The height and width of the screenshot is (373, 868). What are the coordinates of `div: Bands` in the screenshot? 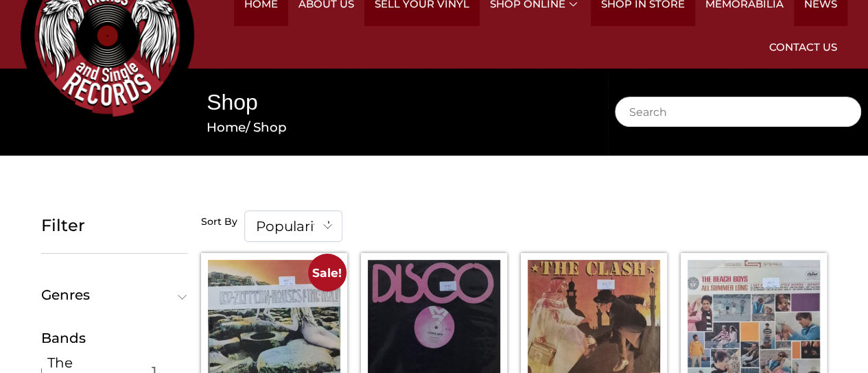 It's located at (114, 338).